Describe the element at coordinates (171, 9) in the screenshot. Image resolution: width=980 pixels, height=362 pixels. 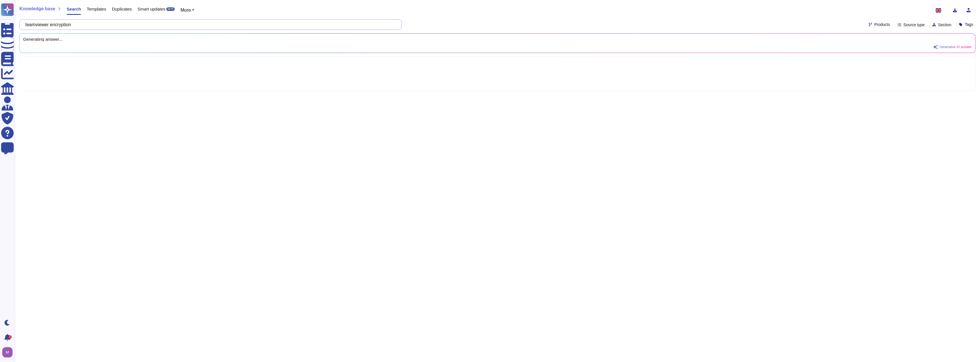
I see `div: BETA` at that location.